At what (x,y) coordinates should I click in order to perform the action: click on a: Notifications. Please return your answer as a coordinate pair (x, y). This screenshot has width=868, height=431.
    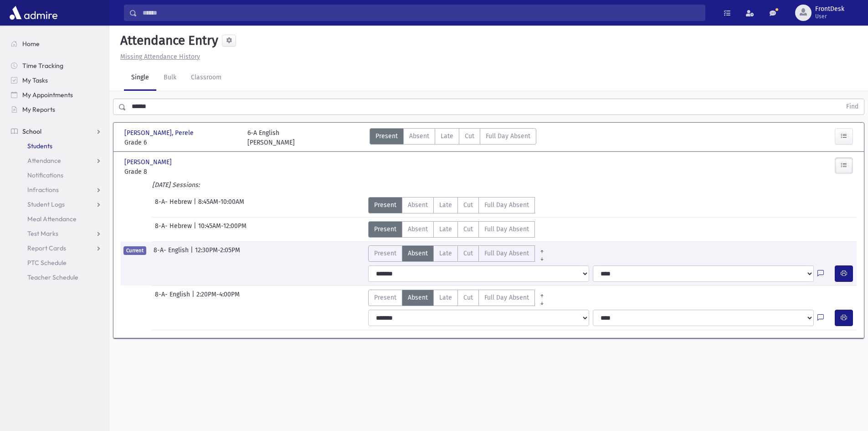
    Looking at the image, I should click on (56, 175).